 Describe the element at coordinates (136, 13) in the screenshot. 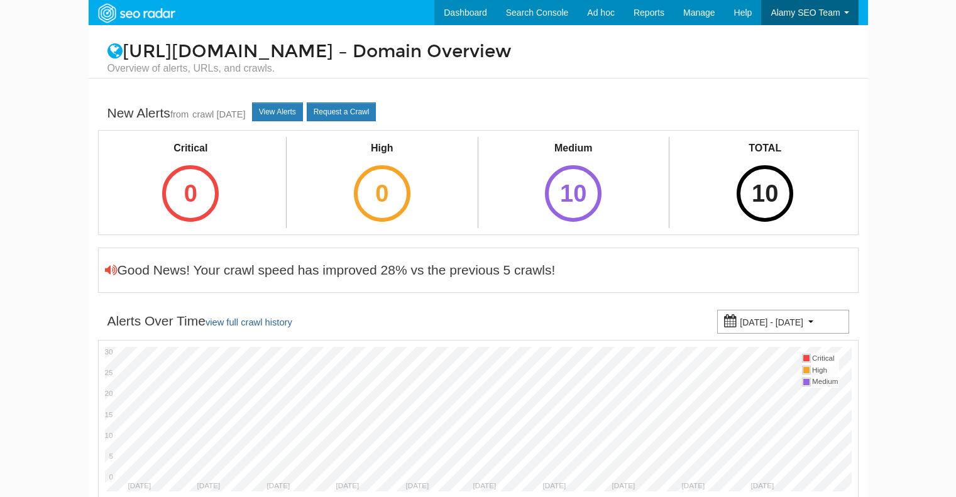

I see `img: SEORadar` at that location.